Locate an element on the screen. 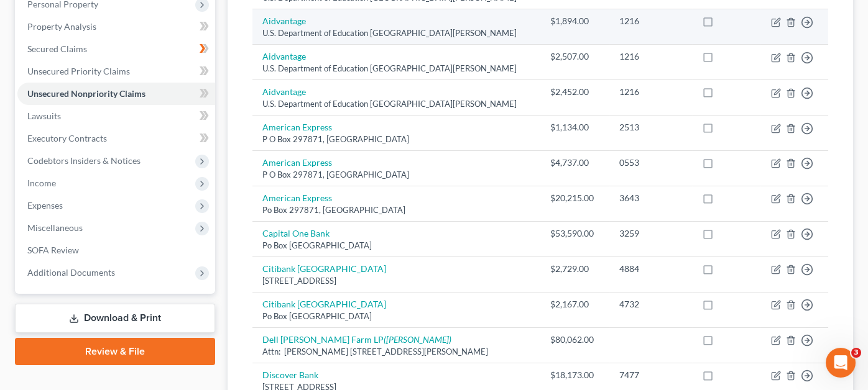 Image resolution: width=868 pixels, height=390 pixels. div: 3259 is located at coordinates (650, 233).